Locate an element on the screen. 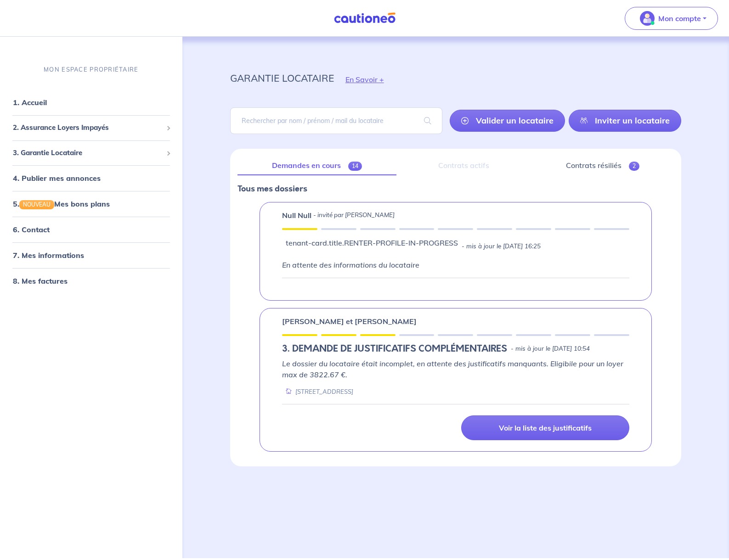 The height and width of the screenshot is (560, 729). a: 1. Accueil is located at coordinates (30, 102).